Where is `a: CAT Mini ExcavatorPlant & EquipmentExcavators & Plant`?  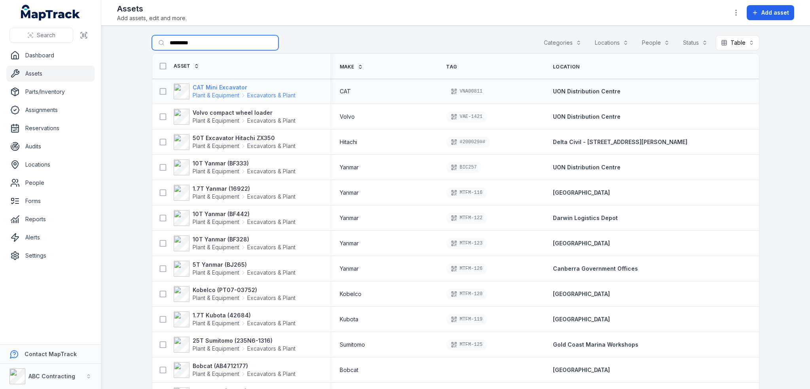
a: CAT Mini ExcavatorPlant & EquipmentExcavators & Plant is located at coordinates (234, 91).